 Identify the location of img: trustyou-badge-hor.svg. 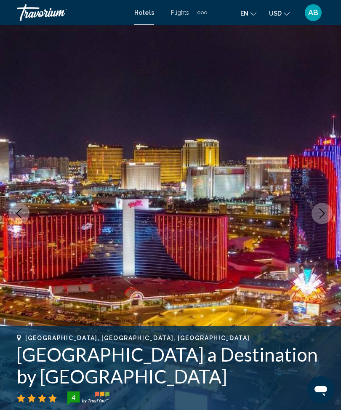
(88, 398).